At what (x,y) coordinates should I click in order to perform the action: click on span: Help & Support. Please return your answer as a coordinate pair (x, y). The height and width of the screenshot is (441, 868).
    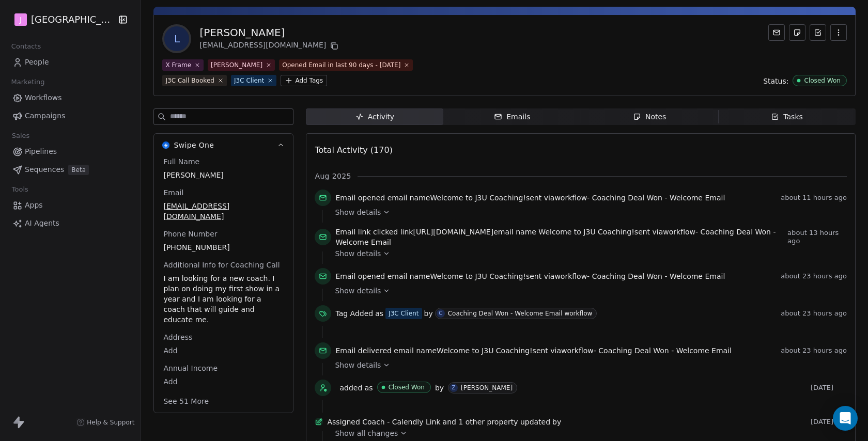
    Looking at the image, I should click on (110, 422).